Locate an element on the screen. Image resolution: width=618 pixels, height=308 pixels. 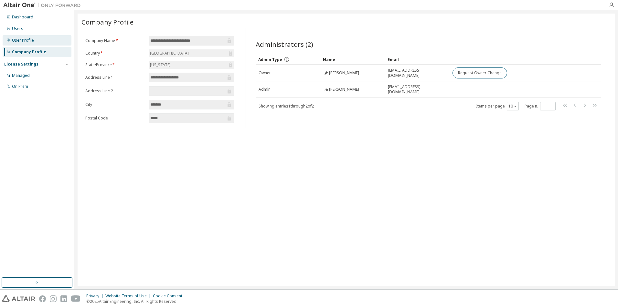
div: Dashboard is located at coordinates (23, 17).